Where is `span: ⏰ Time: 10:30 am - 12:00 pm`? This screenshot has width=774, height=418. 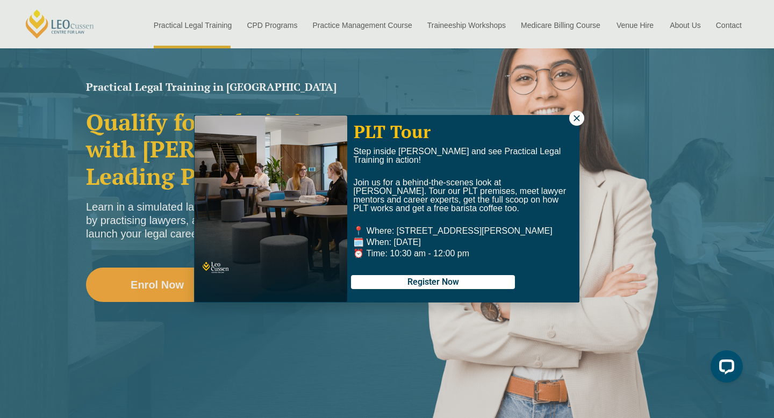
span: ⏰ Time: 10:30 am - 12:00 pm is located at coordinates (411, 253).